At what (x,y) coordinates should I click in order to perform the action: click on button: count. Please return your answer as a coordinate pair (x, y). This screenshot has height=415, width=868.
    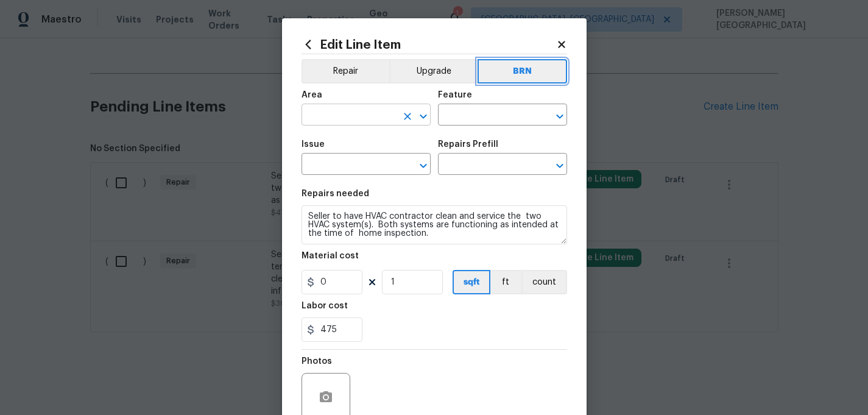
    Looking at the image, I should click on (544, 283).